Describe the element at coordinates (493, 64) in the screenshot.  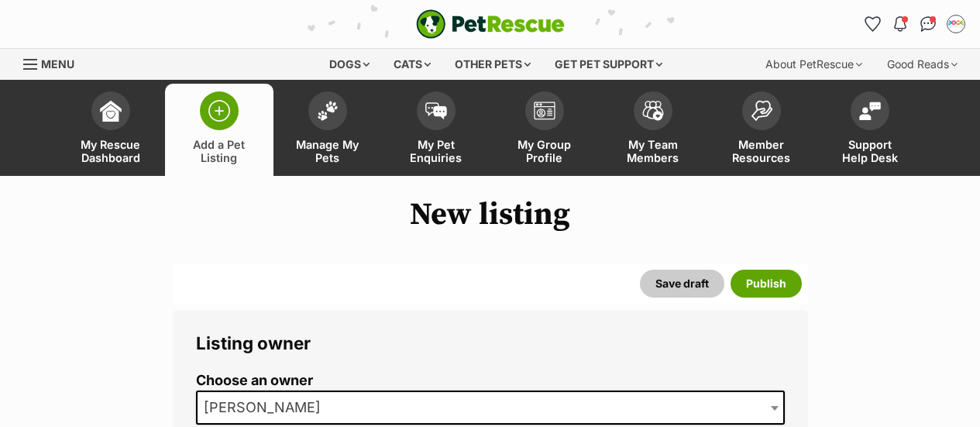
I see `div: Other pets` at that location.